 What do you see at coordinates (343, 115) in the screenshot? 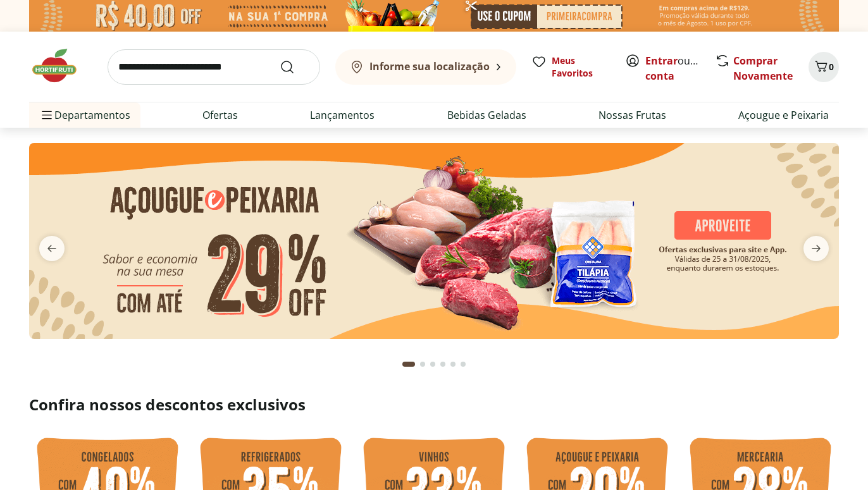
I see `a: Lançamentos` at bounding box center [343, 115].